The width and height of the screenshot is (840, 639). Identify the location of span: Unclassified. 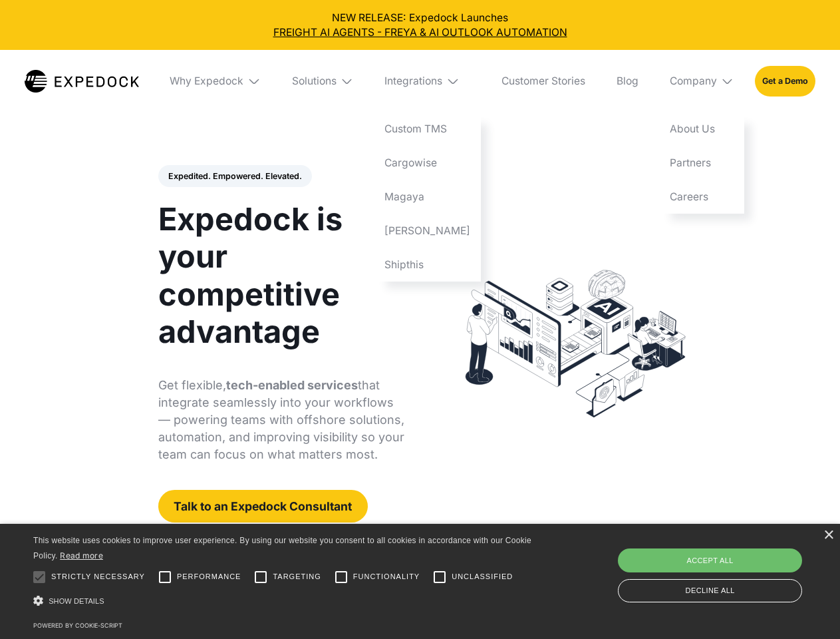
(482, 576).